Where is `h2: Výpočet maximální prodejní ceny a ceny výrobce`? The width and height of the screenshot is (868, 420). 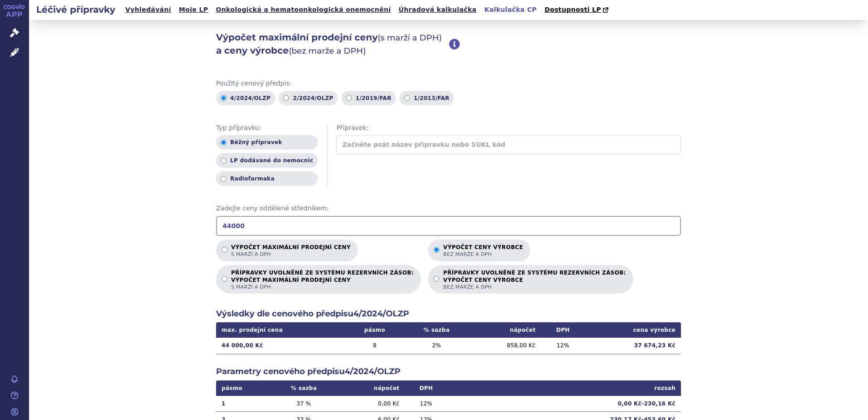
h2: Výpočet maximální prodejní ceny a ceny výrobce is located at coordinates (332, 44).